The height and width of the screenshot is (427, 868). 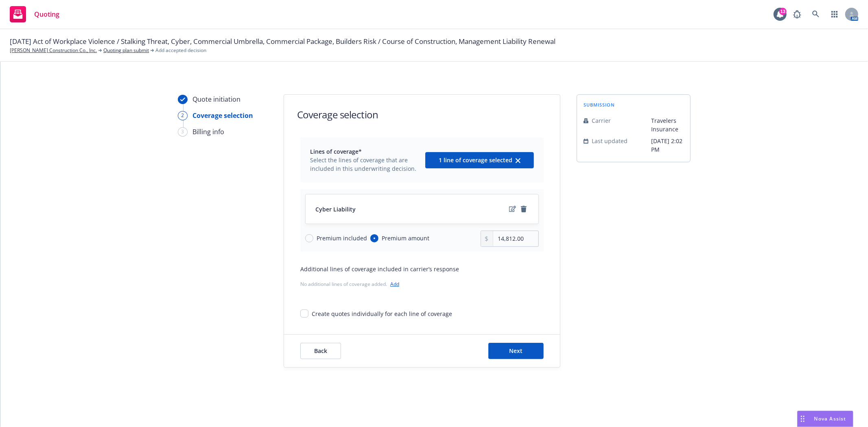 I want to click on span: Travelers Insurance, so click(x=668, y=125).